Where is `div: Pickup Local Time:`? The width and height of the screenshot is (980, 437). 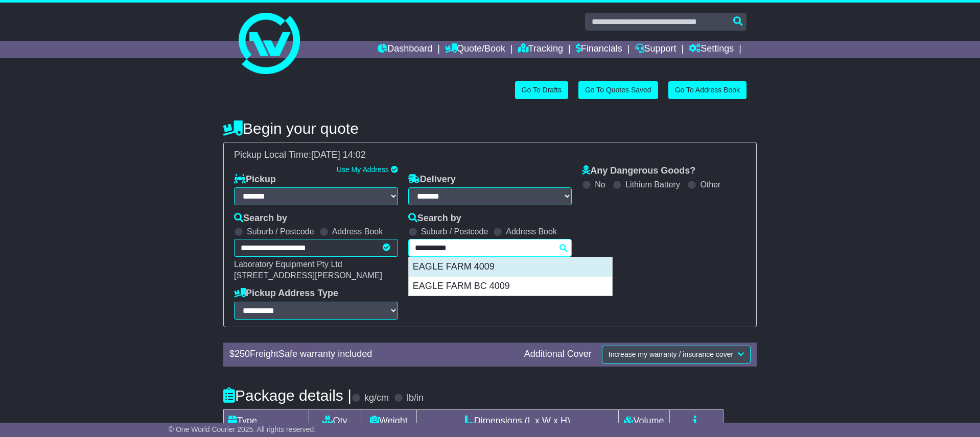
div: Pickup Local Time: is located at coordinates (490, 155).